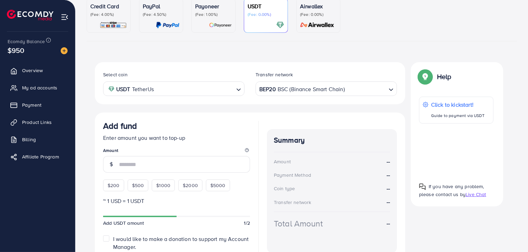 The width and height of the screenshot is (528, 252). What do you see at coordinates (30, 15) in the screenshot?
I see `img: logo` at bounding box center [30, 15].